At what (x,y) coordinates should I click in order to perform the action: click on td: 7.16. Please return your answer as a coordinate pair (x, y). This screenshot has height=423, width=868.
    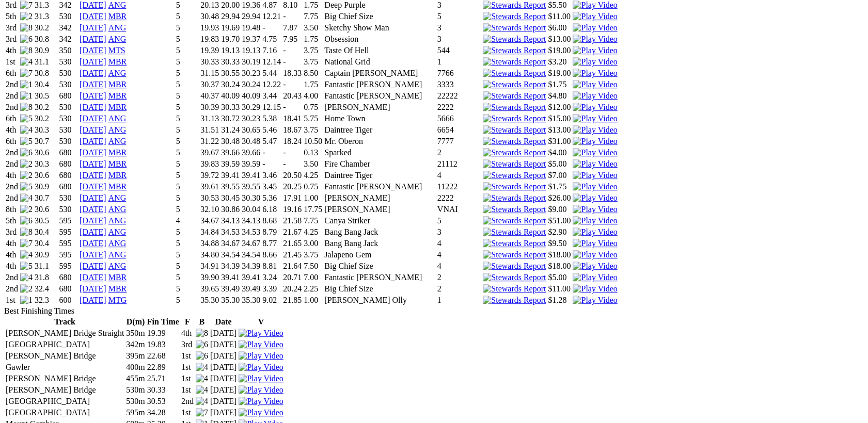
    Looking at the image, I should click on (271, 51).